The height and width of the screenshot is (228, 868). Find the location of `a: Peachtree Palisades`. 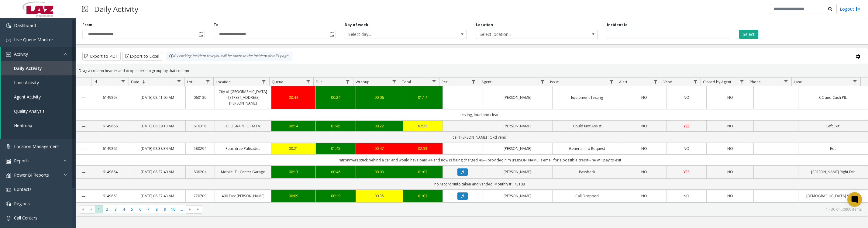

a: Peachtree Palisades is located at coordinates (242, 148).